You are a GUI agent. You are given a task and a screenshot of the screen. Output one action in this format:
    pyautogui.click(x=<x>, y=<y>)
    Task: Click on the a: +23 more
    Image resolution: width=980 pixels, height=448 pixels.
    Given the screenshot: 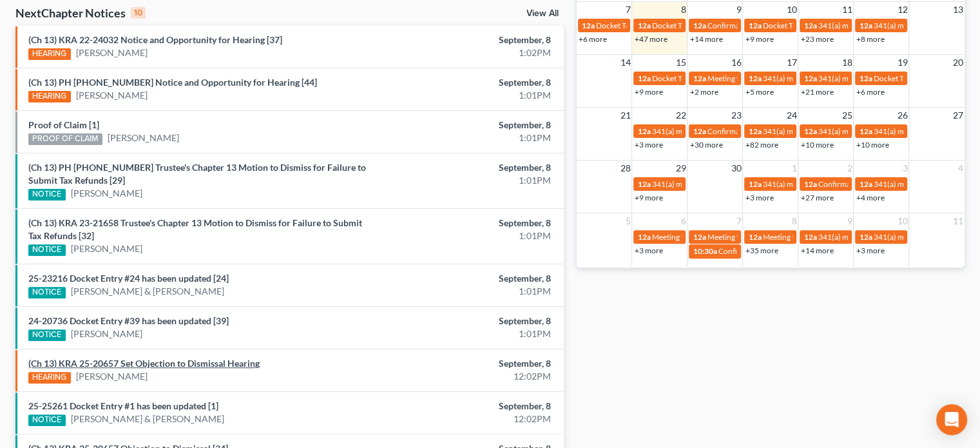 What is the action you would take?
    pyautogui.click(x=817, y=39)
    